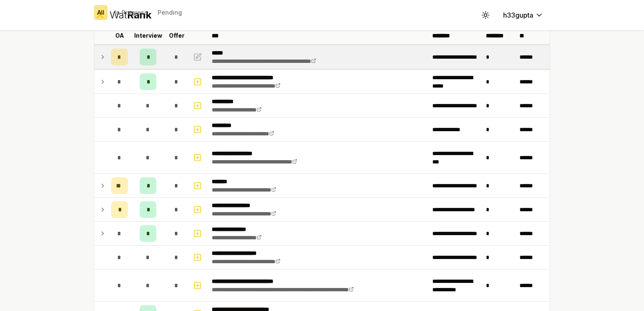 Image resolution: width=644 pixels, height=311 pixels. What do you see at coordinates (518, 15) in the screenshot?
I see `span: h33gupta` at bounding box center [518, 15].